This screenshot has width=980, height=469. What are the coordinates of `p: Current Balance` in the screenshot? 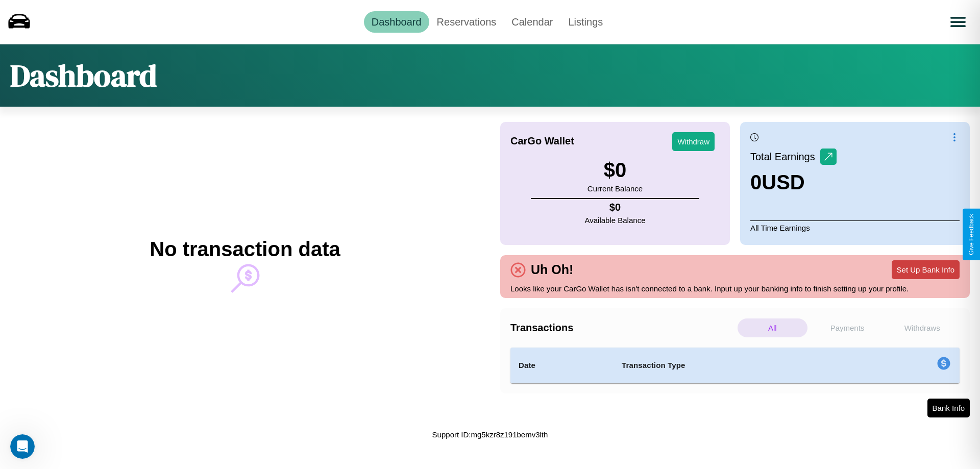 It's located at (615, 188).